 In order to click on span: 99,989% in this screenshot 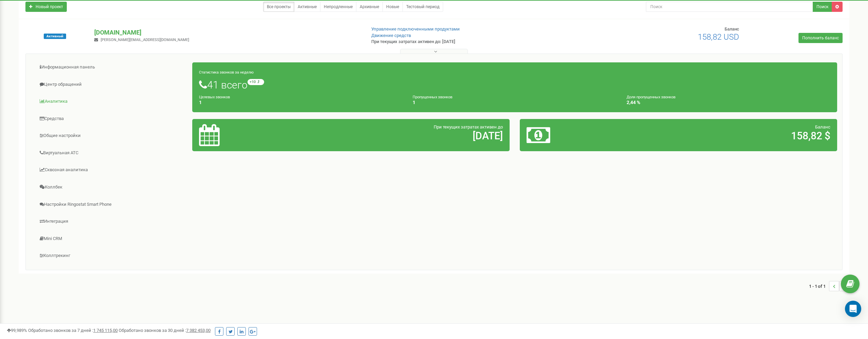, I will do `click(17, 331)`.